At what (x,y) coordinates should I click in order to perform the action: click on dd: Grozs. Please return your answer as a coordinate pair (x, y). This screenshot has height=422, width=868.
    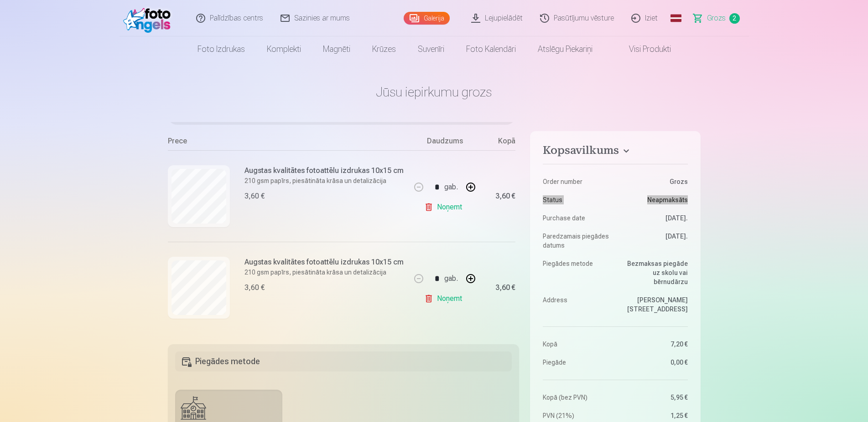
    Looking at the image, I should click on (653, 182).